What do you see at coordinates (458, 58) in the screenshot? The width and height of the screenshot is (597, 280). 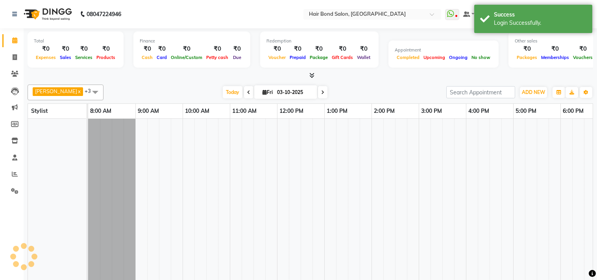 I see `span: Ongoing` at bounding box center [458, 58].